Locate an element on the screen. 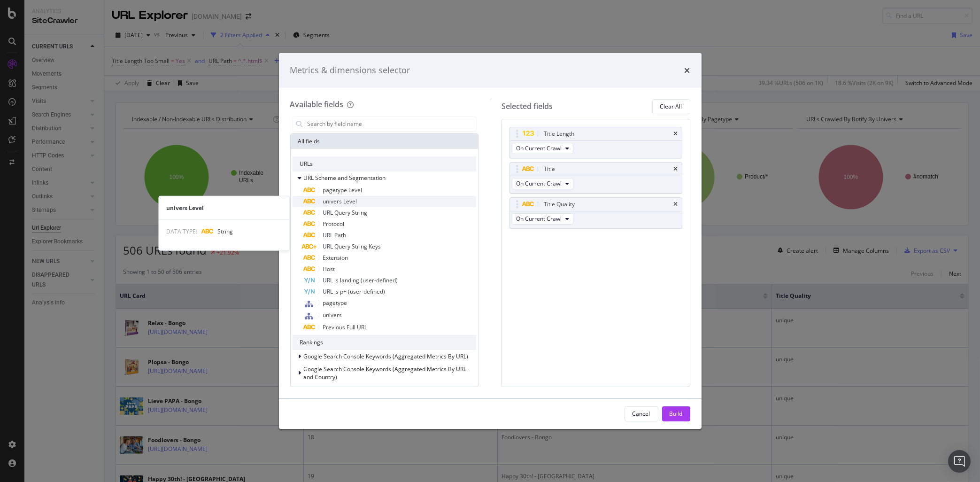  div: Cancel is located at coordinates (642, 413).